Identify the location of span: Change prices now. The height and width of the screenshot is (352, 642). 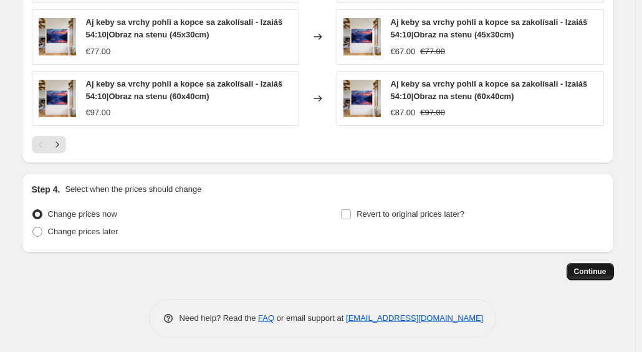
(82, 214).